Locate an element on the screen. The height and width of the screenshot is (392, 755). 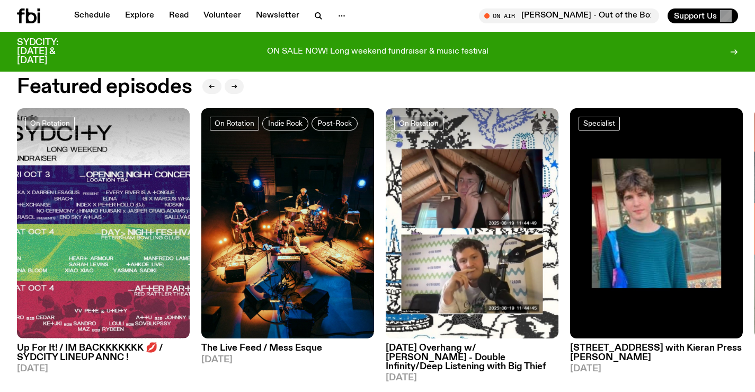
span: Specialist is located at coordinates (599, 123).